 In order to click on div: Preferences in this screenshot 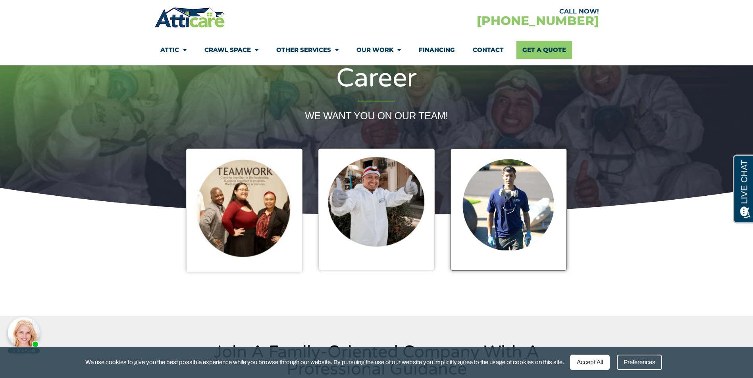, I will do `click(639, 363)`.